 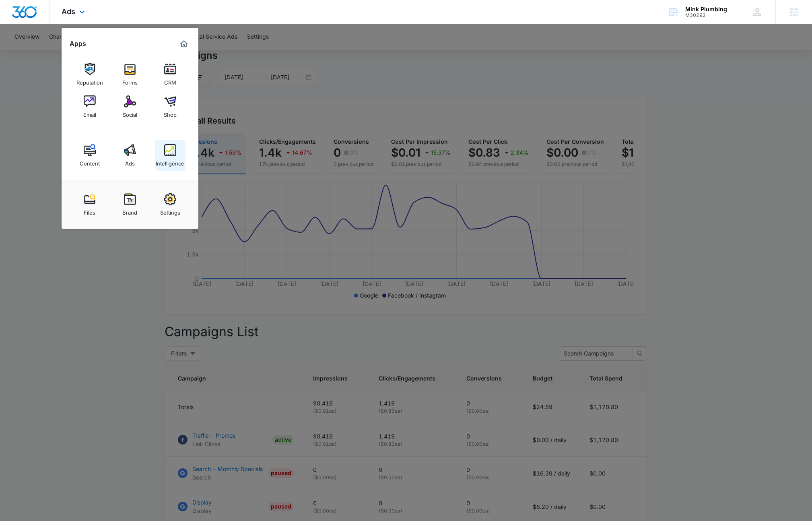 What do you see at coordinates (90, 74) in the screenshot?
I see `a: Reputation` at bounding box center [90, 74].